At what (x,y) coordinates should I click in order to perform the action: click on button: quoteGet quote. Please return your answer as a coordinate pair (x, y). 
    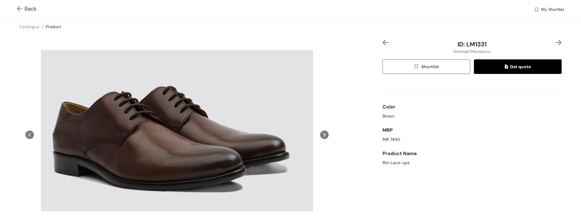
    Looking at the image, I should click on (518, 67).